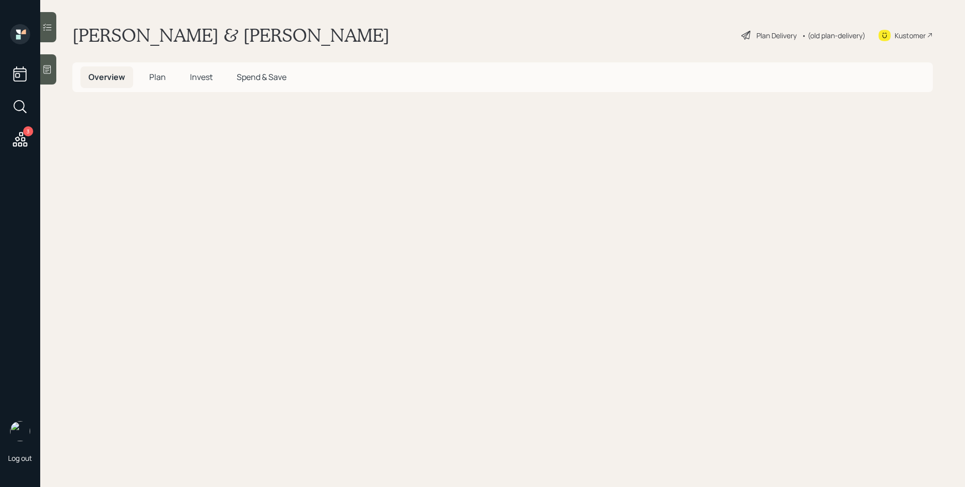 The width and height of the screenshot is (965, 487). What do you see at coordinates (20, 458) in the screenshot?
I see `div: Log out` at bounding box center [20, 458].